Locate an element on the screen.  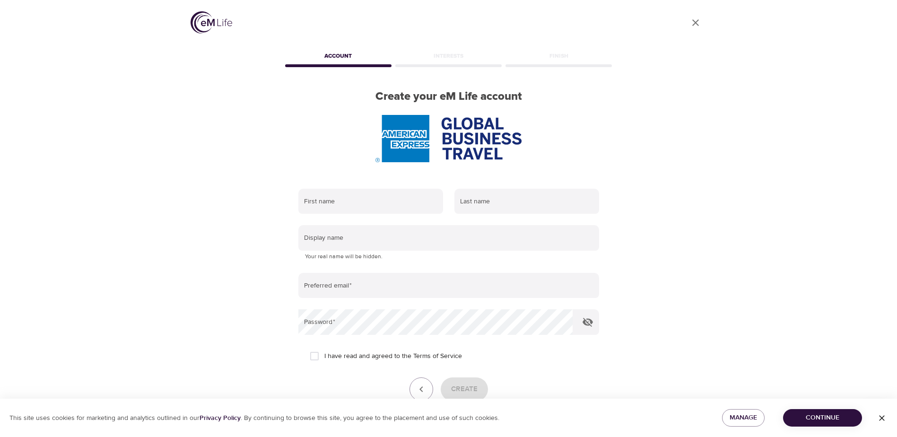
a: Privacy Policy is located at coordinates (220, 418).